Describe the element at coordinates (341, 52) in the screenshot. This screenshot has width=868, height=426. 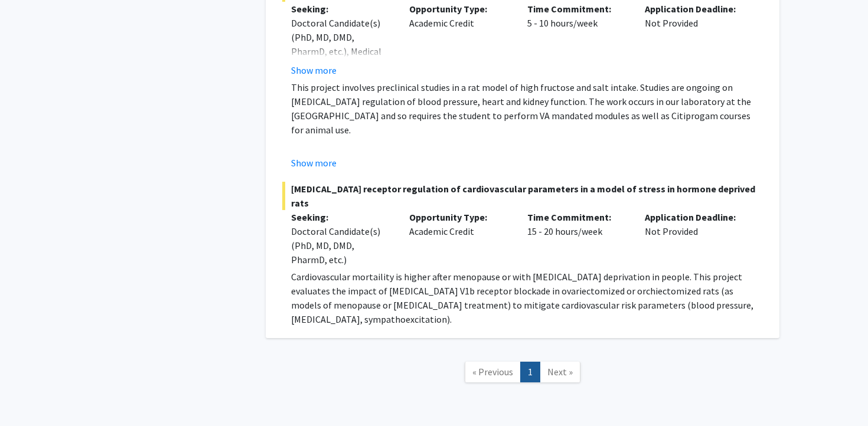
I see `div: Doctoral Candidate(s) (PhD, MD, DMD, PharmD, etc.), Medical Resident(s) / Medical Fellow(s)` at that location.